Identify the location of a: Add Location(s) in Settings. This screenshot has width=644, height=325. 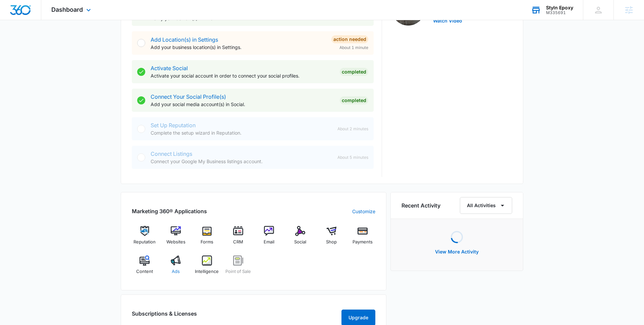
(184, 40).